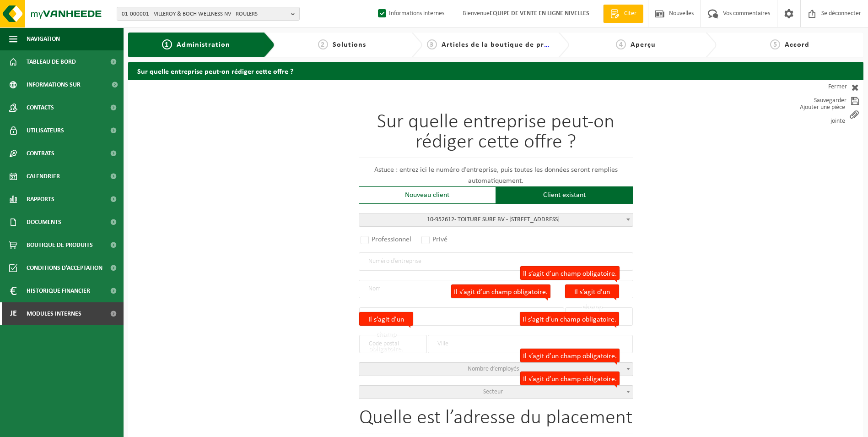 This screenshot has height=437, width=868. Describe the element at coordinates (196, 45) in the screenshot. I see `a: 1Administration` at that location.